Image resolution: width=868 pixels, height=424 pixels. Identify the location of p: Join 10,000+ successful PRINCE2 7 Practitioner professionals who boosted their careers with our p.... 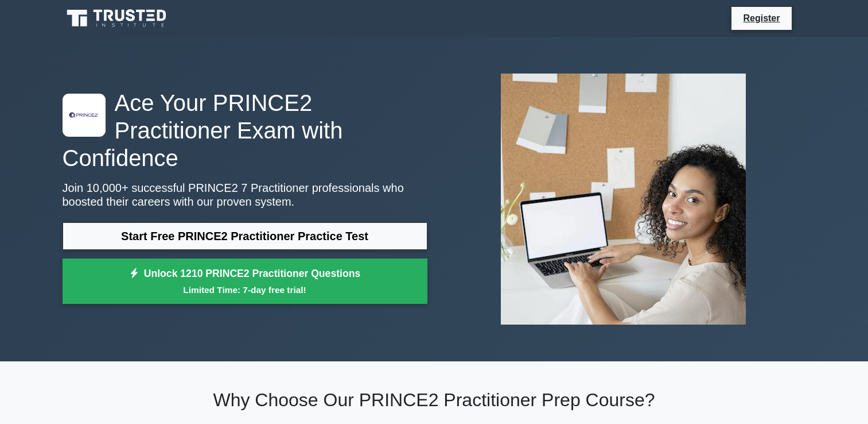
(245, 195).